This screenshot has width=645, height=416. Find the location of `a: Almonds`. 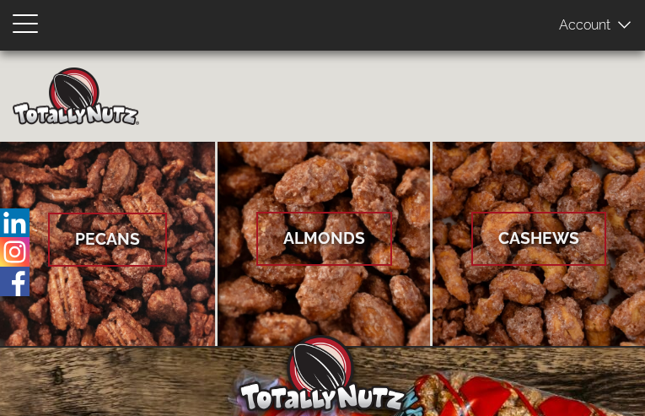

a: Almonds is located at coordinates (324, 245).